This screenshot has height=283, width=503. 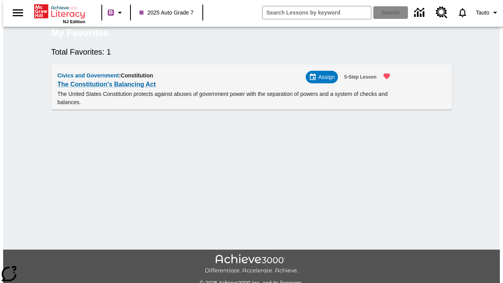 What do you see at coordinates (226, 98) in the screenshot?
I see `p: The United States Constitution protects against abuses of government power with the separation of...` at bounding box center [226, 98].